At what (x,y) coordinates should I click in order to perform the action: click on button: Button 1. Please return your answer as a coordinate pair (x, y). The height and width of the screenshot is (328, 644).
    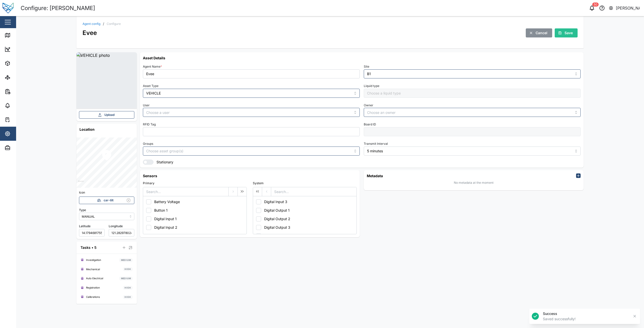
    Looking at the image, I should click on (194, 210).